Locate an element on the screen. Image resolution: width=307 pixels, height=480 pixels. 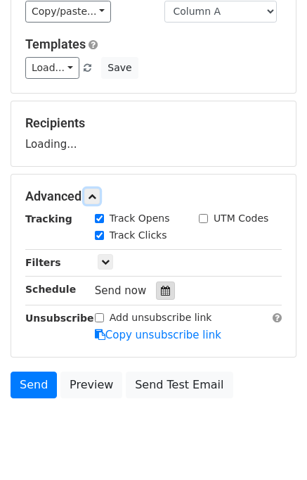
label: Add unsubscribe link is located at coordinates (161, 317).